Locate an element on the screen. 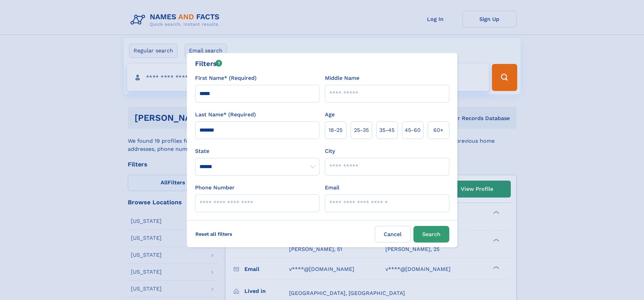  div: Filters is located at coordinates (209, 63).